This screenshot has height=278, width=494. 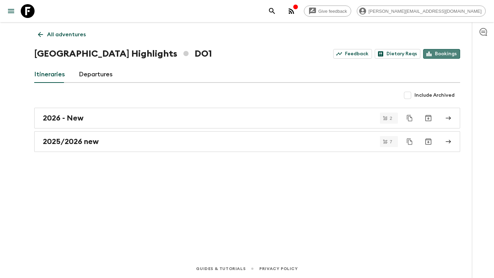 I want to click on a: Bookings, so click(x=441, y=54).